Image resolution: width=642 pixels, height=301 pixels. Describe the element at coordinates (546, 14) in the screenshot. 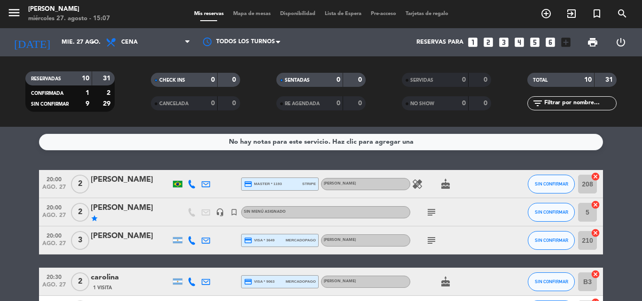

I see `i: add_circle_outline` at that location.